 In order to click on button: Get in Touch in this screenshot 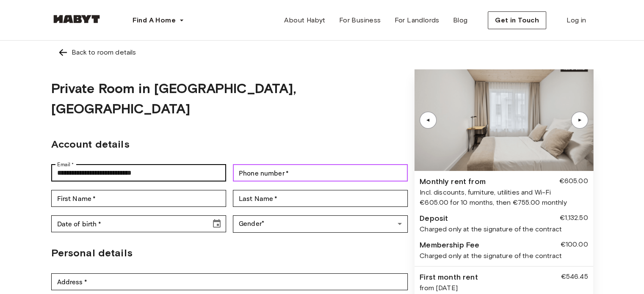, I will do `click(517, 20)`.